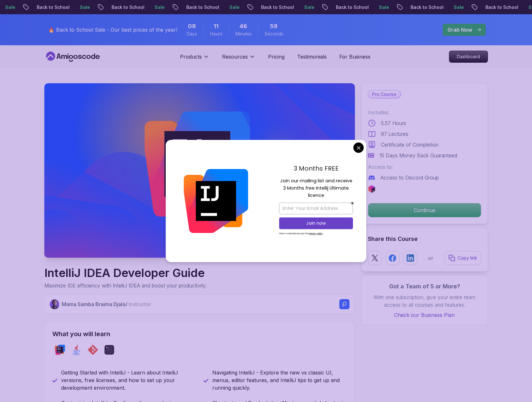 Image resolution: width=532 pixels, height=402 pixels. Describe the element at coordinates (93, 350) in the screenshot. I see `img: git logo` at that location.